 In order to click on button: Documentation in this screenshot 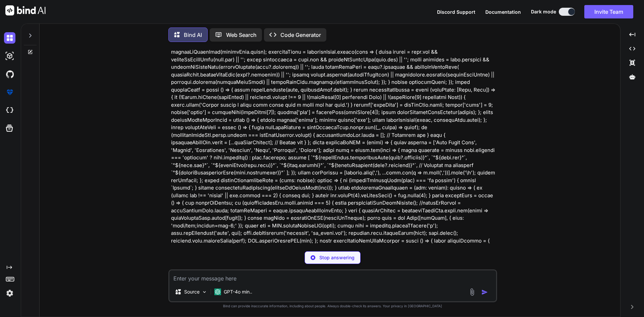, I will do `click(503, 12)`.